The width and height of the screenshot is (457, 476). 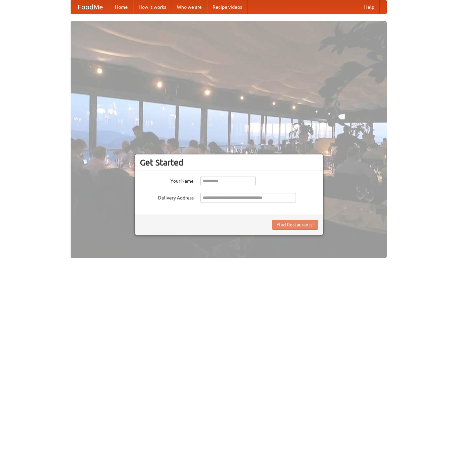 What do you see at coordinates (228, 7) in the screenshot?
I see `a: Recipe videos` at bounding box center [228, 7].